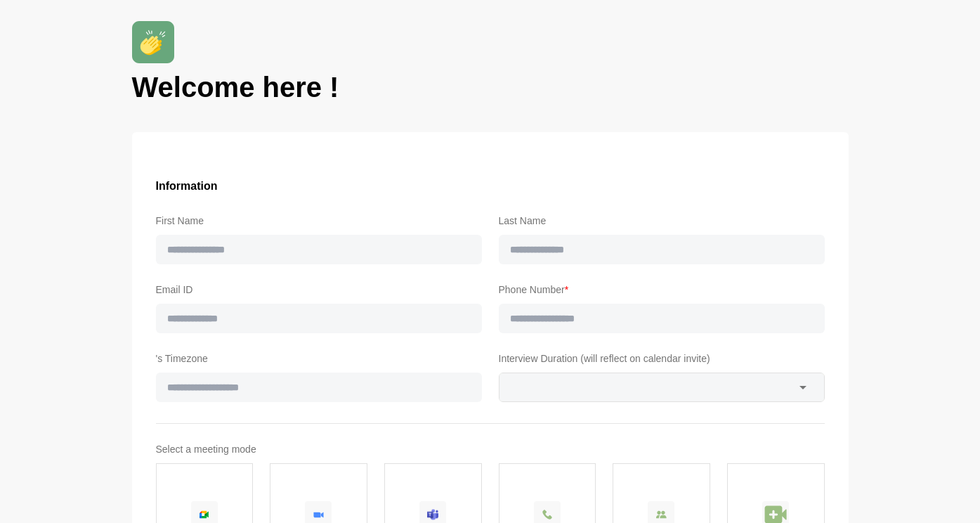  I want to click on label: 's Timezone, so click(319, 359).